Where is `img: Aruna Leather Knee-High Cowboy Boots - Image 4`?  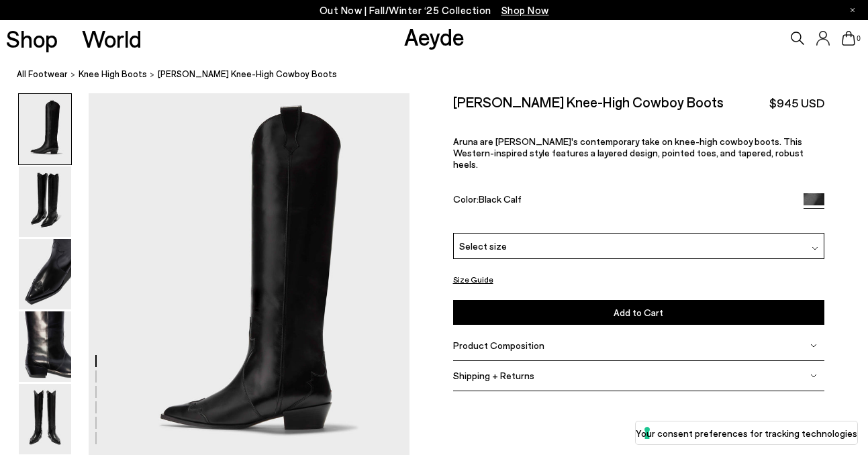 img: Aruna Leather Knee-High Cowboy Boots - Image 4 is located at coordinates (45, 346).